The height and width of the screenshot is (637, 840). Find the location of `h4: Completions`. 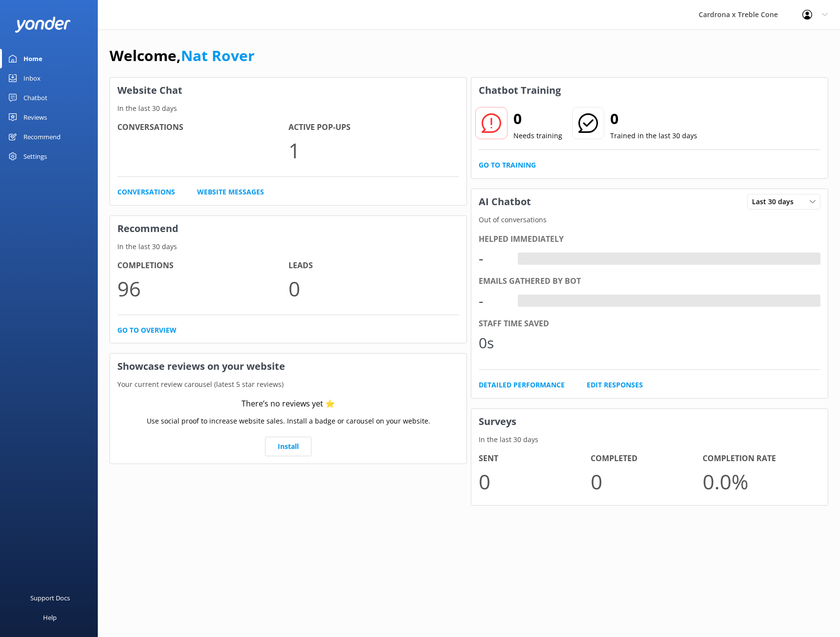

h4: Completions is located at coordinates (203, 266).